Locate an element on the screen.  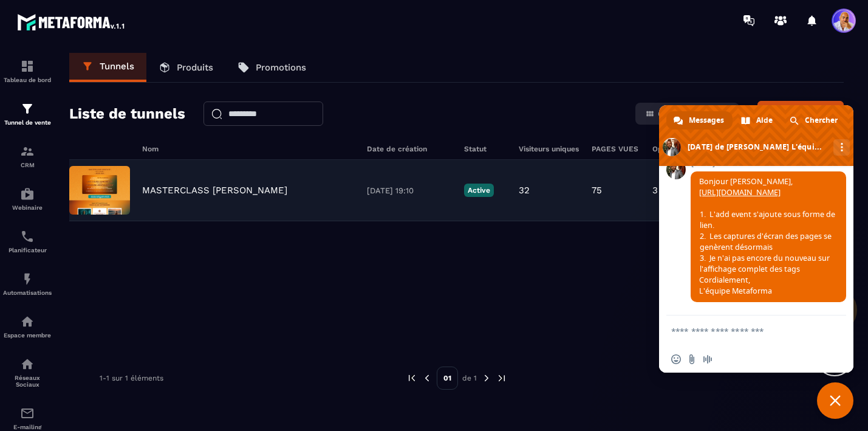
p: de 1 is located at coordinates (470, 378).